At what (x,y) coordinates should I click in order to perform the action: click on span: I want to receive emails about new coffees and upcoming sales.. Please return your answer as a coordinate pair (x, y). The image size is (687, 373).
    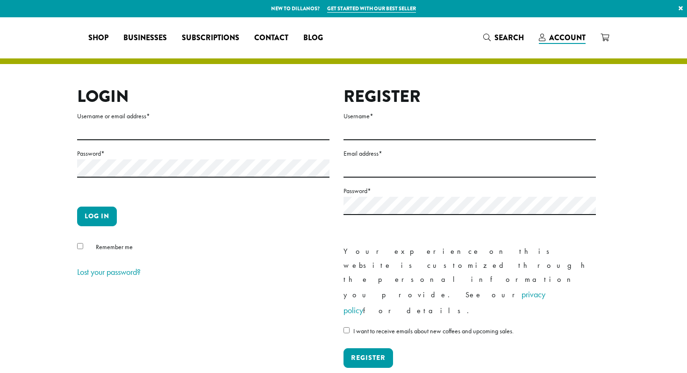
    Looking at the image, I should click on (433, 331).